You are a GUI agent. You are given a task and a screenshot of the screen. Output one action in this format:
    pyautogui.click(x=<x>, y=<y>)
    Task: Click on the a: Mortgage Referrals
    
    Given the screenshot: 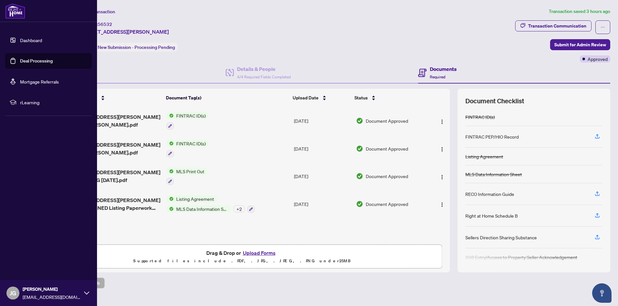 What is the action you would take?
    pyautogui.click(x=39, y=82)
    